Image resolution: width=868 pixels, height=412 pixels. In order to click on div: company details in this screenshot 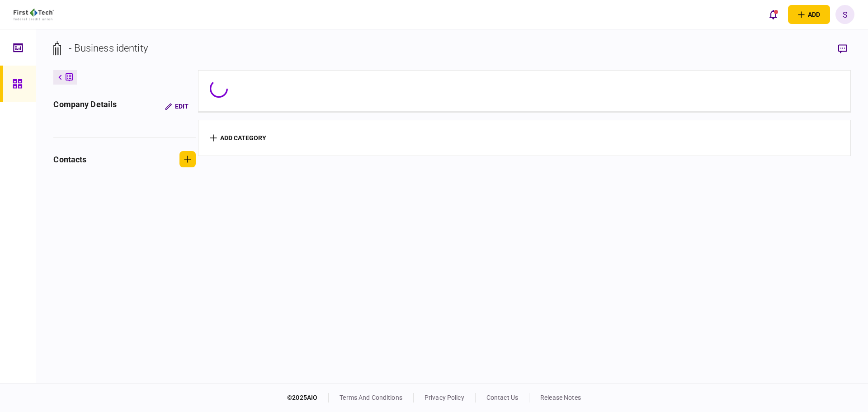, I will do `click(85, 106)`.